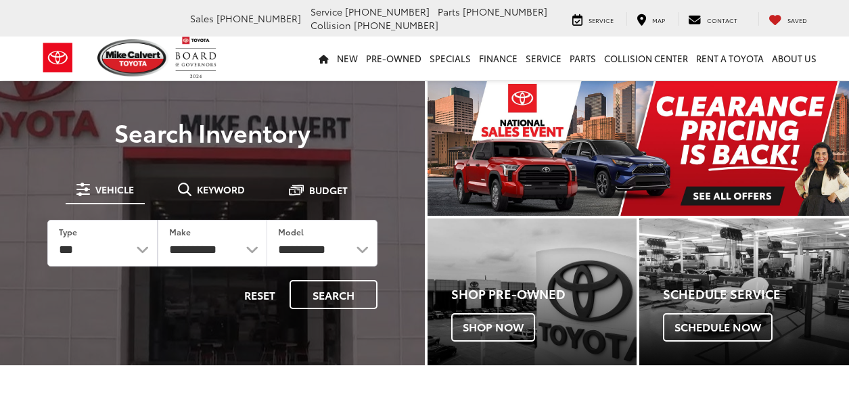 The height and width of the screenshot is (393, 849). Describe the element at coordinates (212, 132) in the screenshot. I see `h3: Search Inventory` at that location.